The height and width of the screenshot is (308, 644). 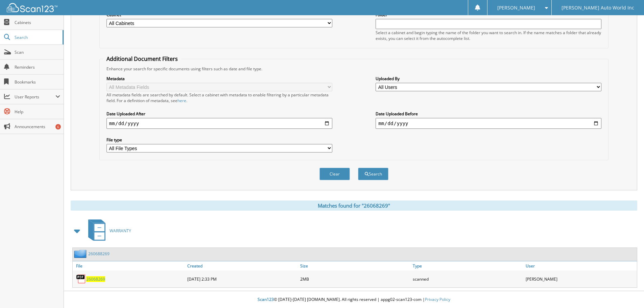 I want to click on a: User, so click(x=580, y=265).